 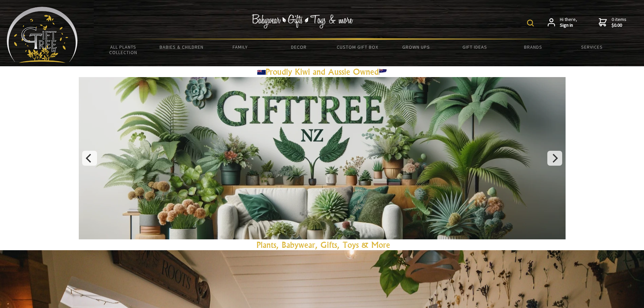 What do you see at coordinates (303, 21) in the screenshot?
I see `img: Babywear - Gifts - Toys & more` at bounding box center [303, 21].